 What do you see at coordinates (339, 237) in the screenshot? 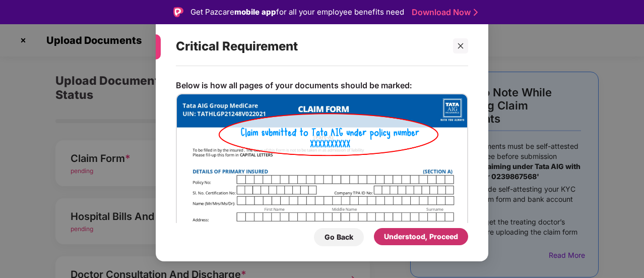
I see `div: Go Back` at bounding box center [339, 237].